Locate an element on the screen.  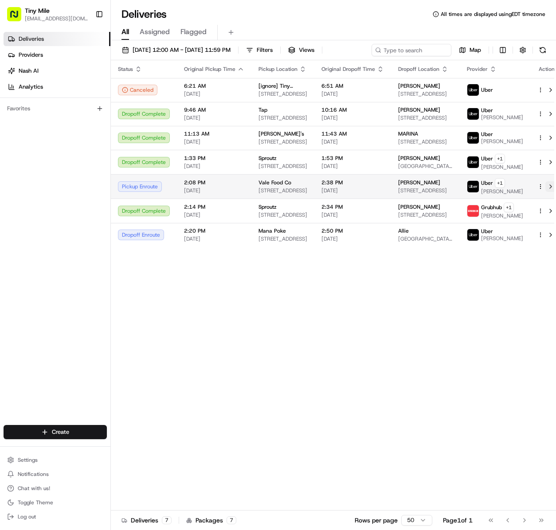
span: All is located at coordinates (125, 32).